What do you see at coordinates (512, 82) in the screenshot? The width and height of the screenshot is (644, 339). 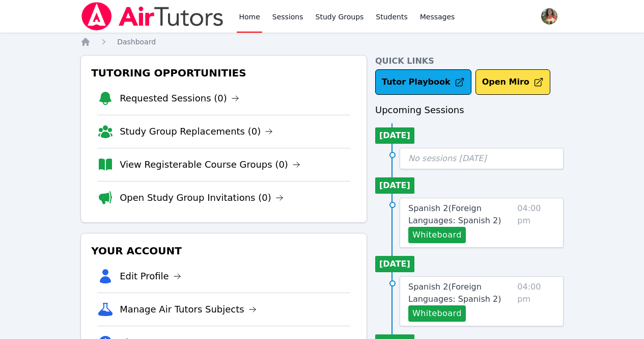 I see `button: Open Miro` at bounding box center [512, 82].